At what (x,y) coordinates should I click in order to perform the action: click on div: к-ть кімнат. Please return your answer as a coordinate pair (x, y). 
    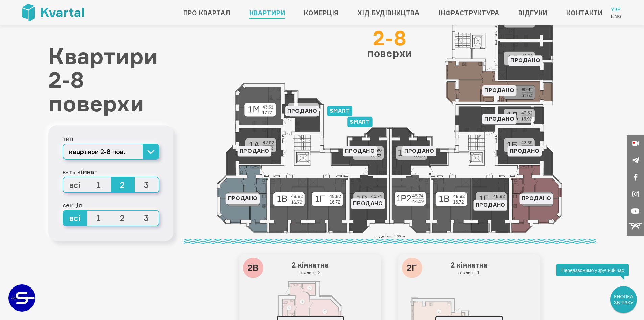
    Looking at the image, I should click on (110, 172).